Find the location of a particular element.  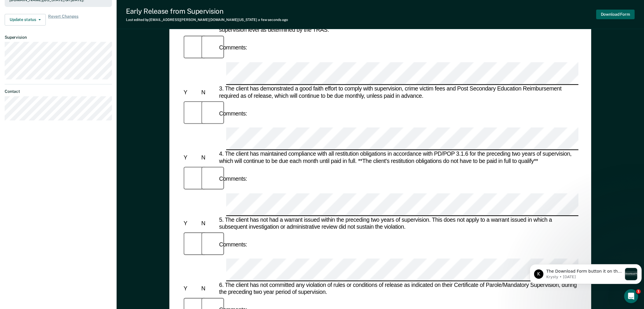

div: 6. The client has not committed any violation of rules or conditions of release as indicated on t... is located at coordinates (398, 289).